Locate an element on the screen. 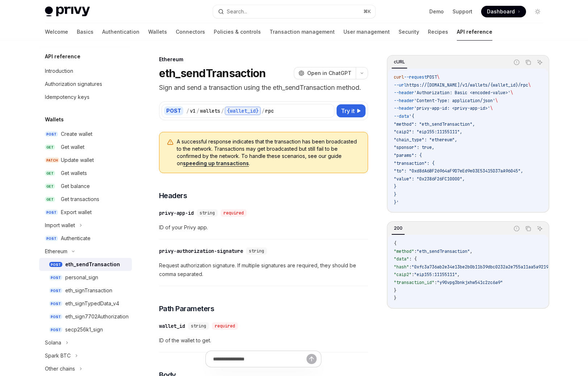  a: POSTCreate wallet is located at coordinates (86, 134).